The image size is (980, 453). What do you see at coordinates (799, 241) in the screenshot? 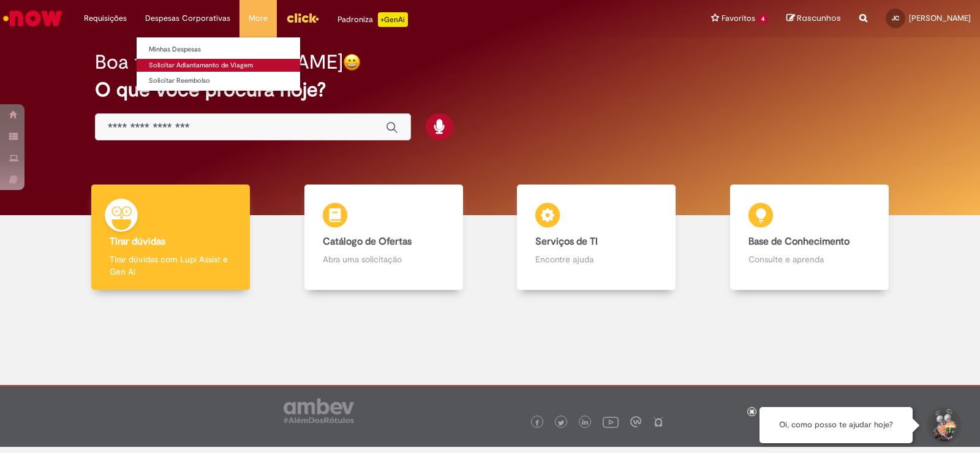
I see `b: Base de Conhecimento` at bounding box center [799, 241].